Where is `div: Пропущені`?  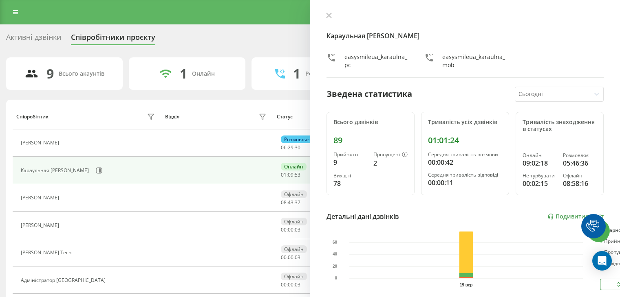
div: Пропущені is located at coordinates (390, 155).